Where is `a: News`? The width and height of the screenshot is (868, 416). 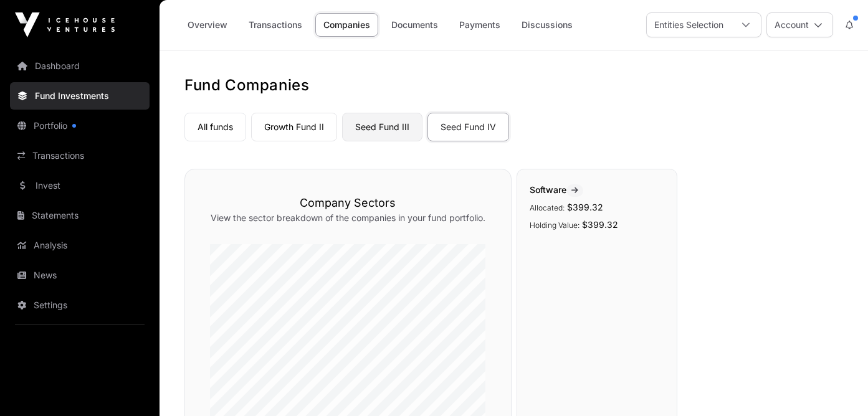 a: News is located at coordinates (80, 275).